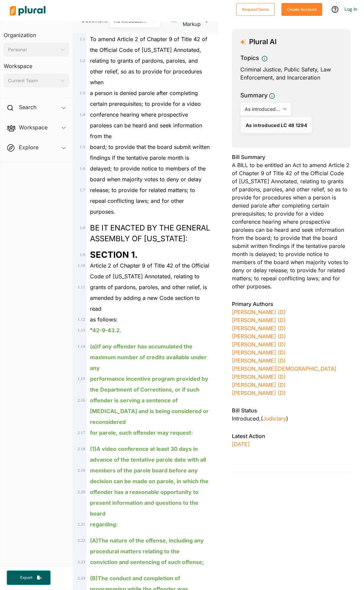 The image size is (364, 590). Describe the element at coordinates (81, 492) in the screenshot. I see `span: 2 . 20` at that location.